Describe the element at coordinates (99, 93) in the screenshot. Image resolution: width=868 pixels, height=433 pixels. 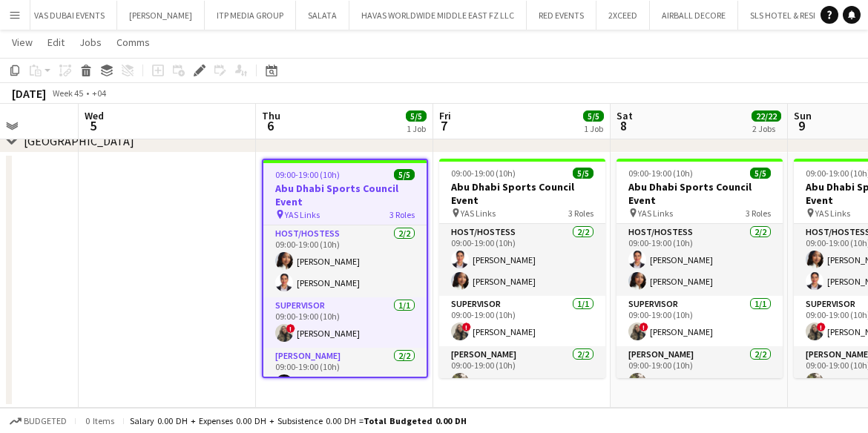
I see `div: +04` at that location.